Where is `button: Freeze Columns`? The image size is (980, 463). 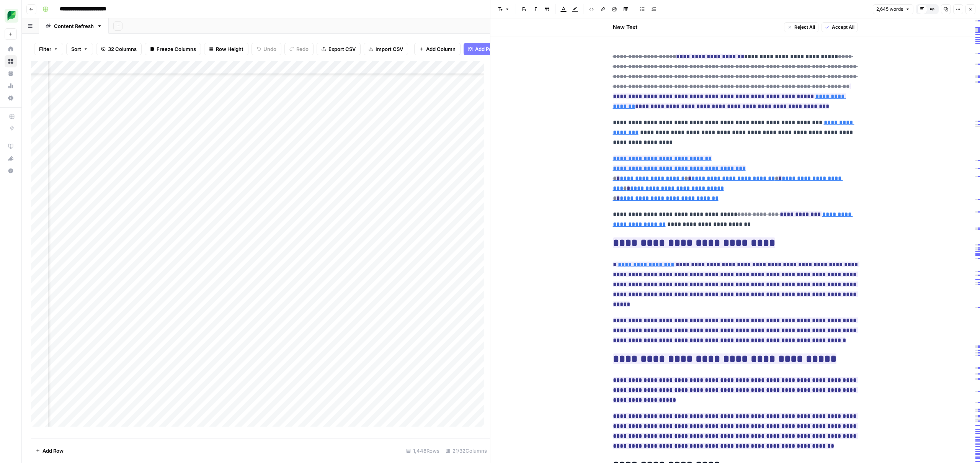
button: Freeze Columns is located at coordinates (172, 49).